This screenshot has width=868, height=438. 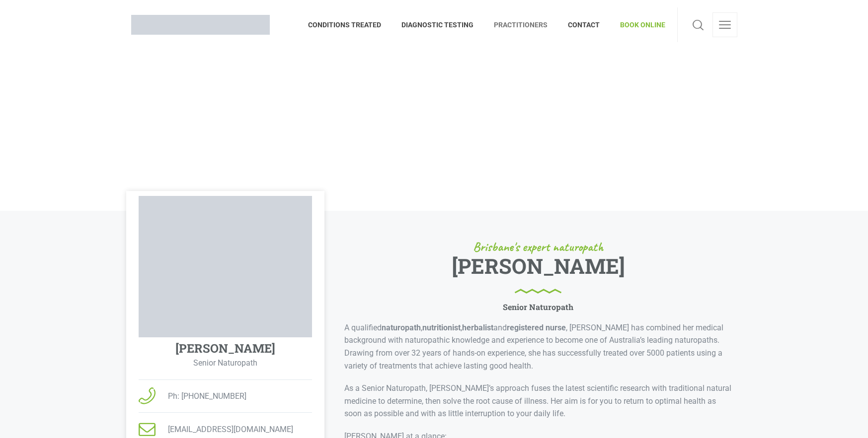 I want to click on a: BOOK ONLINE, so click(x=637, y=25).